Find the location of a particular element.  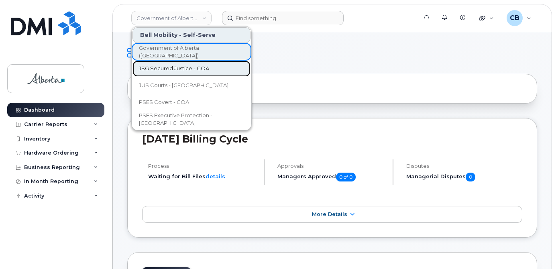

h4: Process is located at coordinates (202, 166).